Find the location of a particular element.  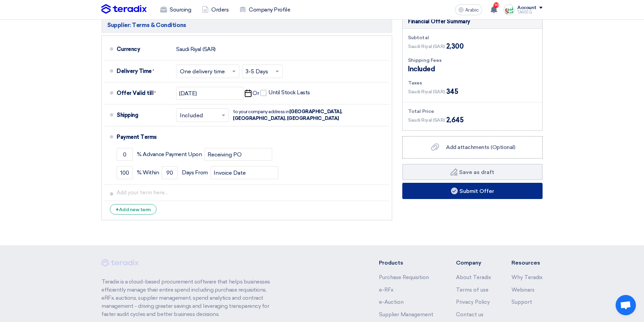

font: % Within is located at coordinates (148, 172).